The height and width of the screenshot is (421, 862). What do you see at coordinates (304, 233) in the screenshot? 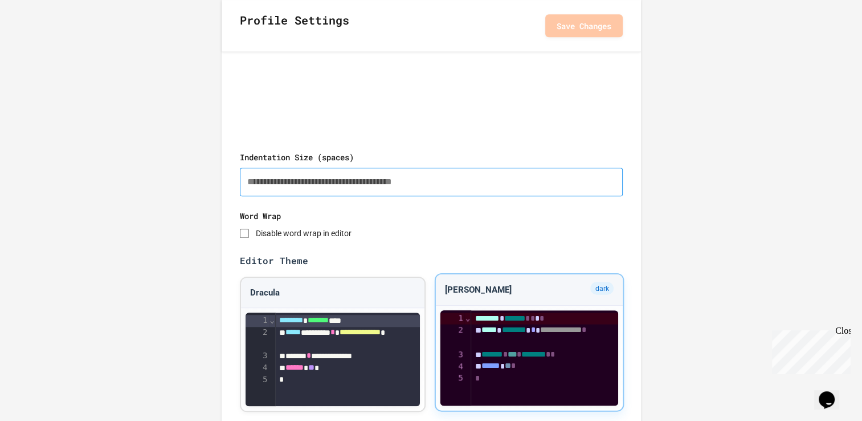
I see `label: Disable word wrap in editor` at bounding box center [304, 233].